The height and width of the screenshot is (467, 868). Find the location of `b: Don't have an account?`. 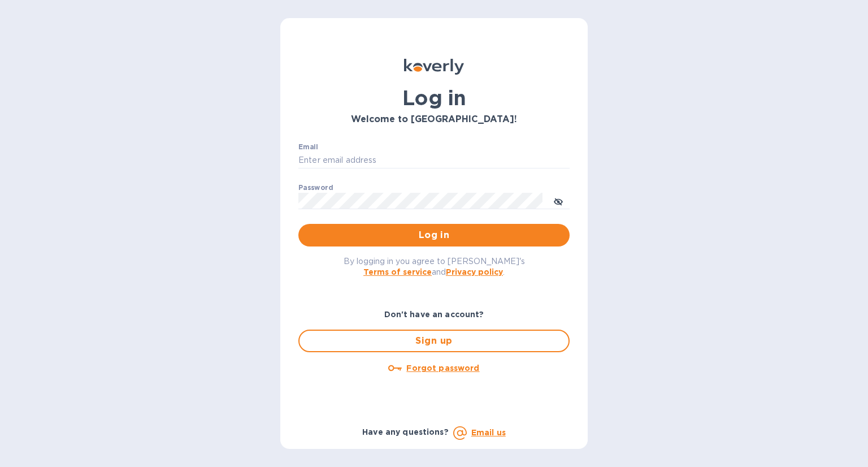

b: Don't have an account? is located at coordinates (434, 314).